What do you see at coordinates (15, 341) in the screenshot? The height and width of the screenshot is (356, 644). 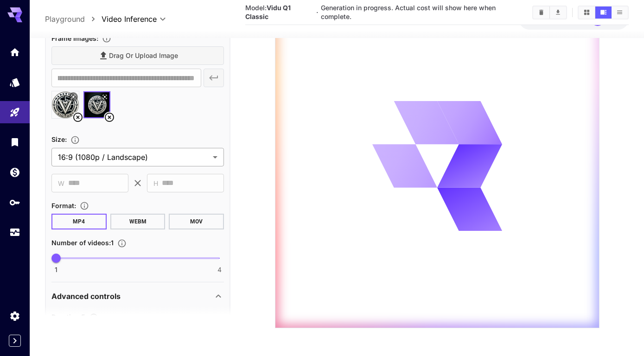 I see `div: Expand sidebar` at bounding box center [15, 341].